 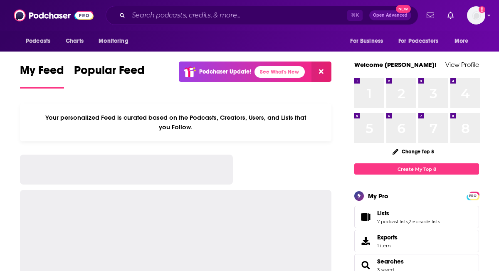 What do you see at coordinates (109, 73) in the screenshot?
I see `span: Popular Feed` at bounding box center [109, 73].